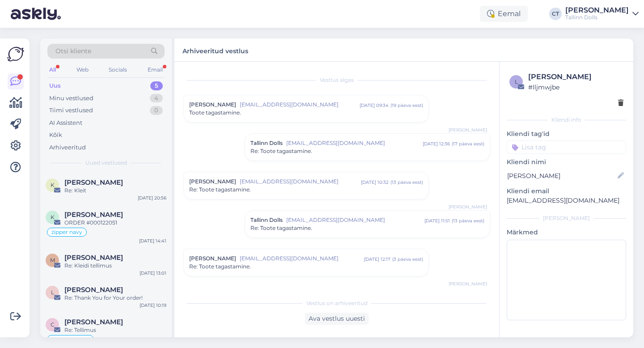  What do you see at coordinates (93, 322) in the screenshot?
I see `span: Cerlin Pesti` at bounding box center [93, 322].